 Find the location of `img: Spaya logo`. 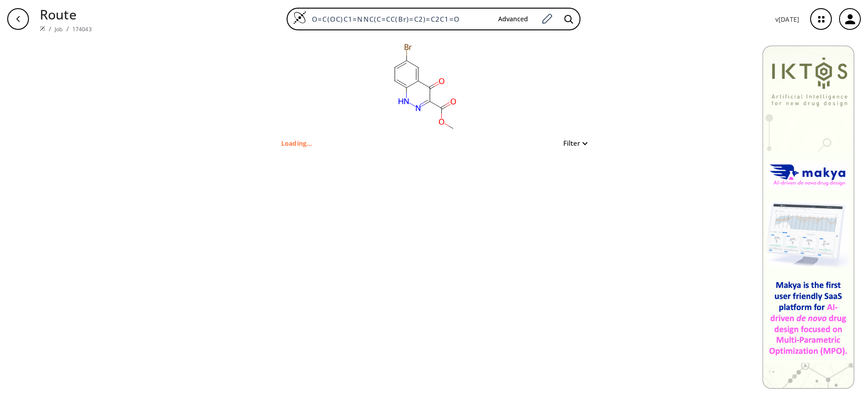

img: Spaya logo is located at coordinates (43, 28).